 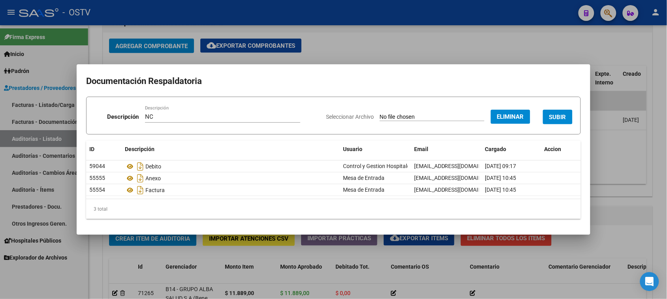 I want to click on span: Descripción, so click(x=139, y=149).